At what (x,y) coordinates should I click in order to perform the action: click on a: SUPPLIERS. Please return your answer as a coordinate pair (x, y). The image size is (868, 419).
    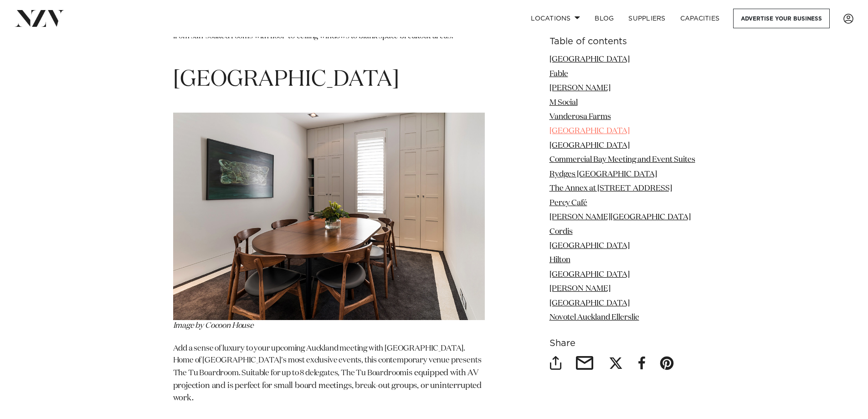
    Looking at the image, I should click on (647, 18).